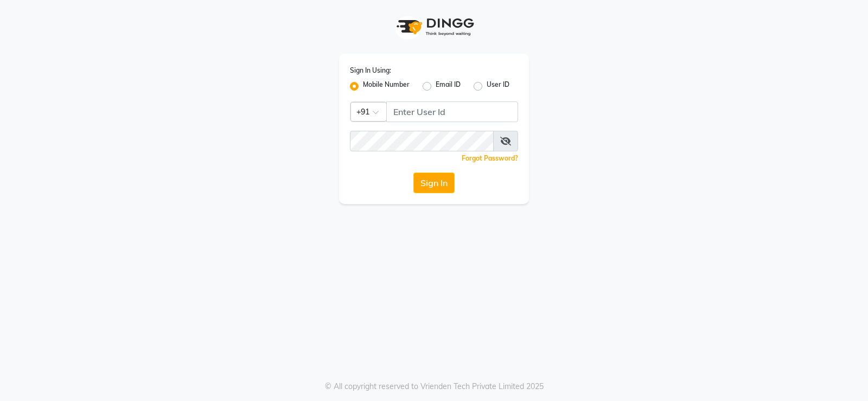 Image resolution: width=868 pixels, height=401 pixels. Describe the element at coordinates (387, 86) in the screenshot. I see `label: Mobile Number` at that location.